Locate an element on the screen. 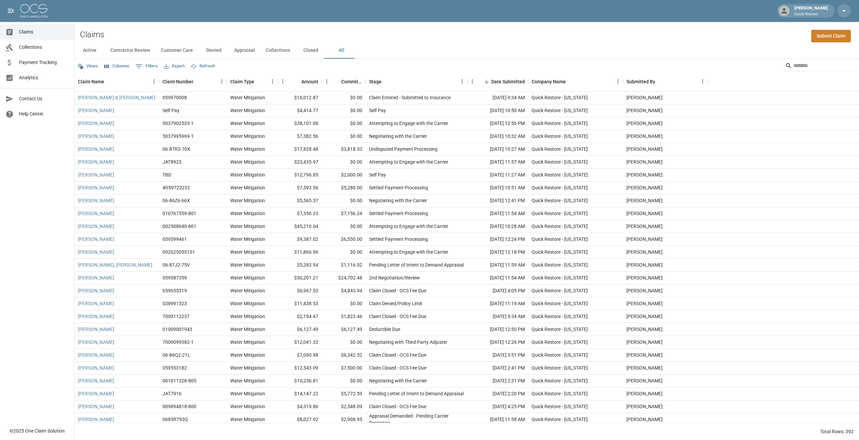 The width and height of the screenshot is (859, 440). div: 2nd Negotiation/Review is located at coordinates (394, 278).